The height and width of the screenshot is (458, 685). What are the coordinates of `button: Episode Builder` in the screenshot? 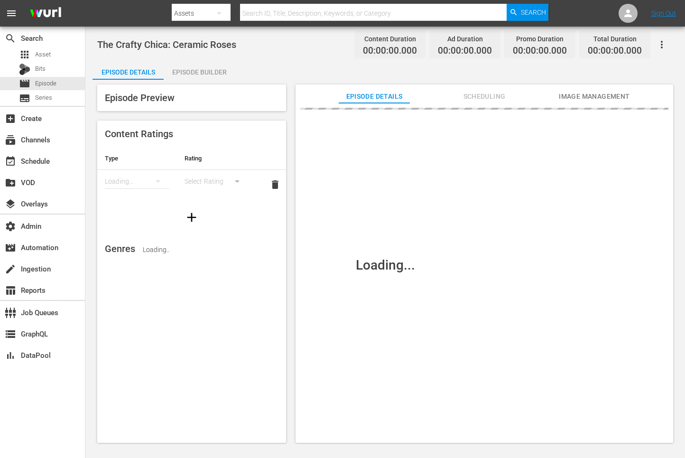 It's located at (199, 70).